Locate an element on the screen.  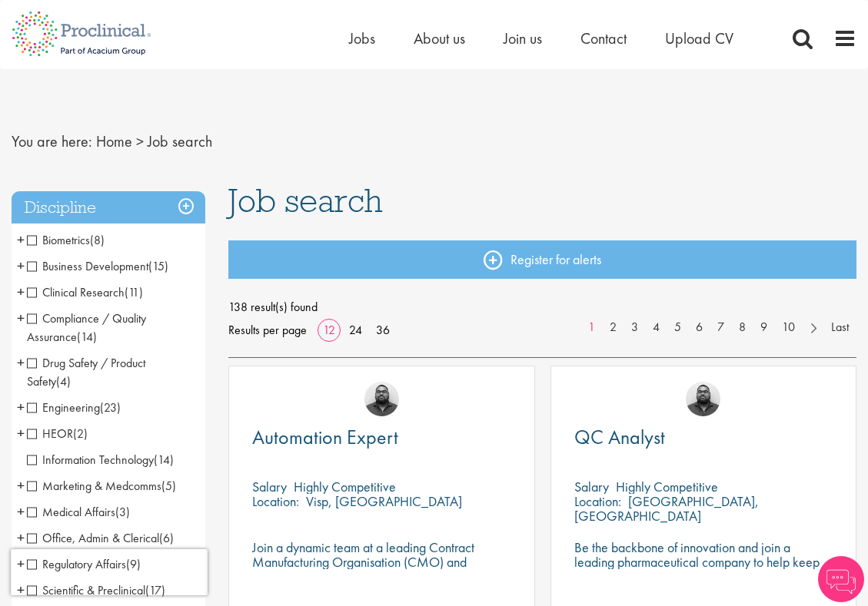
span: Automation Expert is located at coordinates (325, 437).